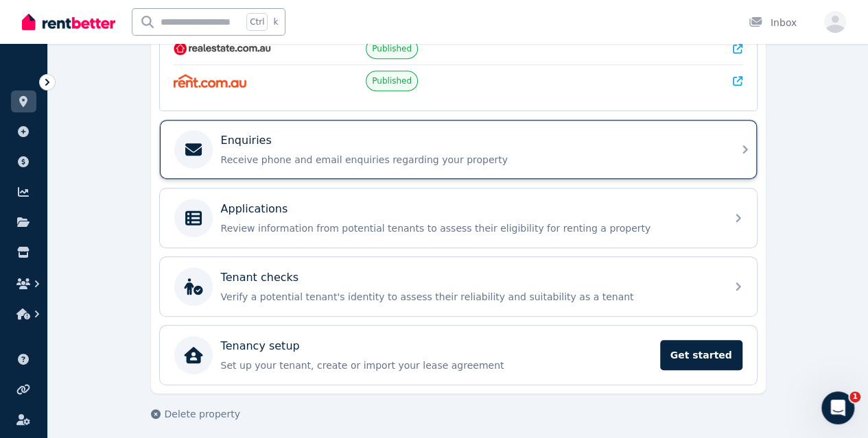 The height and width of the screenshot is (438, 868). Describe the element at coordinates (855, 397) in the screenshot. I see `span: 1` at that location.